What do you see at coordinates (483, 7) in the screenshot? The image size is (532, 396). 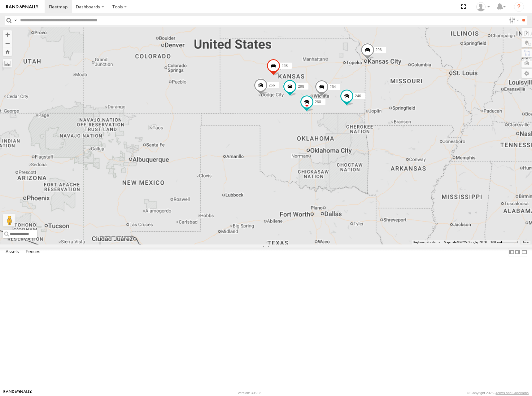 I see `div: Shane Miller` at bounding box center [483, 7].